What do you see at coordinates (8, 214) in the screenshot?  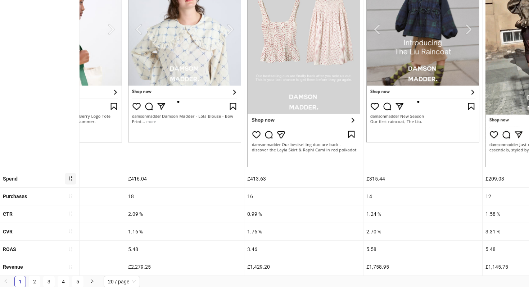 I see `b: CTR` at bounding box center [8, 214].